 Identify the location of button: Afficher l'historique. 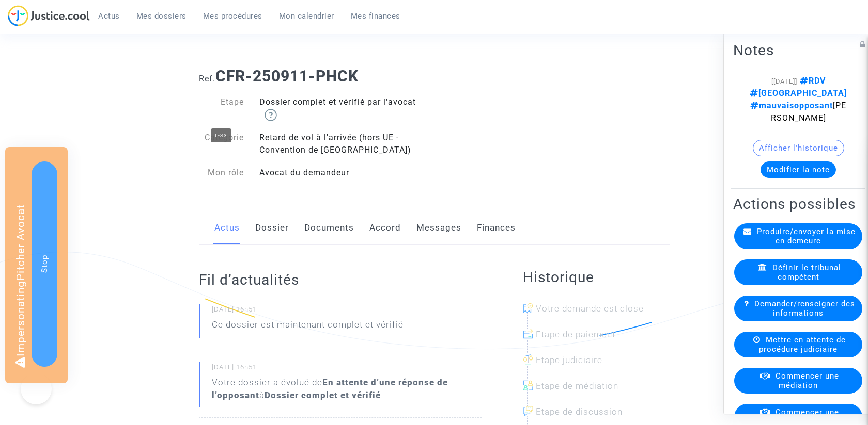
(798, 148).